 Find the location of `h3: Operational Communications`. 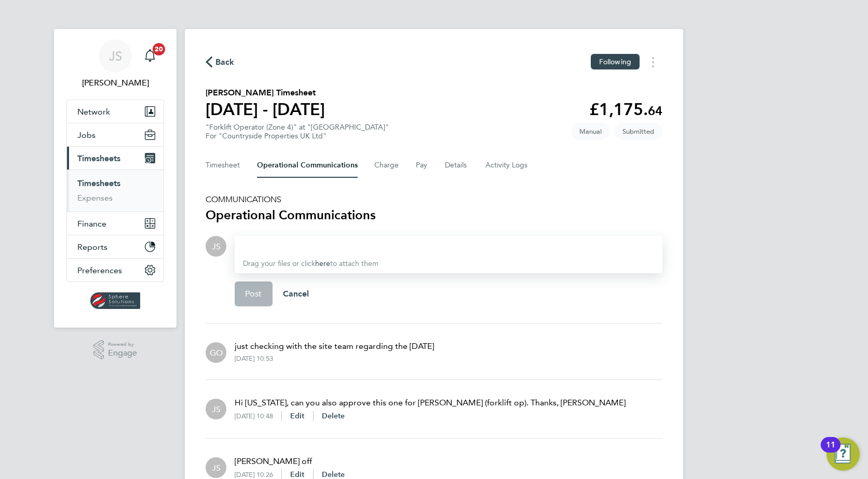

h3: Operational Communications is located at coordinates (434, 215).